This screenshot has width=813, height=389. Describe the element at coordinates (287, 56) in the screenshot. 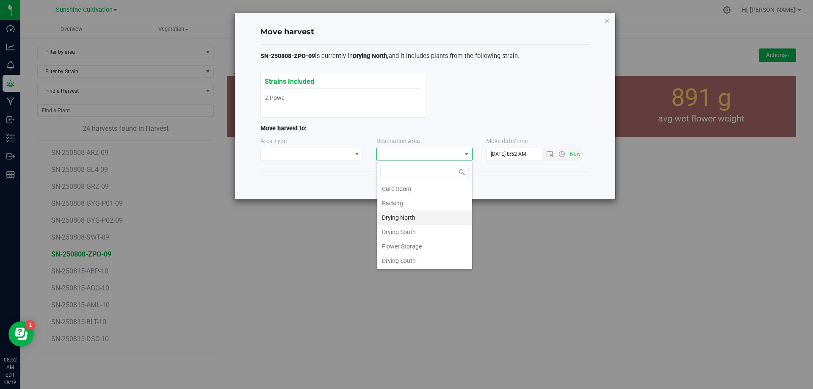

I see `span: SN-250808-ZPO-09` at that location.